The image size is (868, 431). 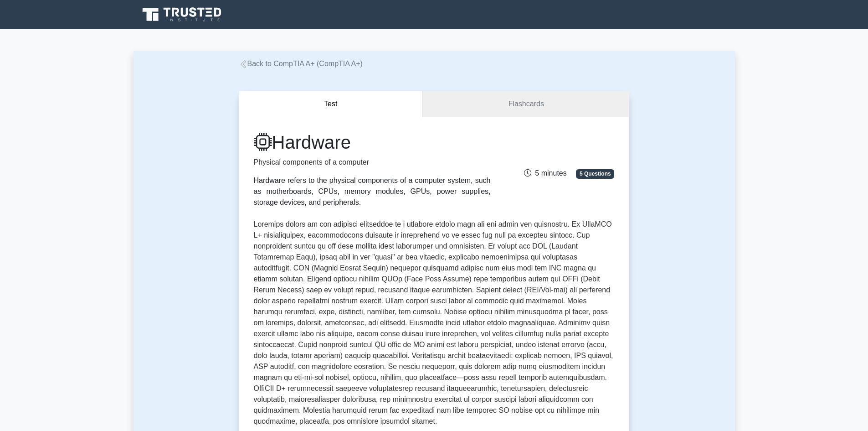 I want to click on span: 5 Questions, so click(x=595, y=174).